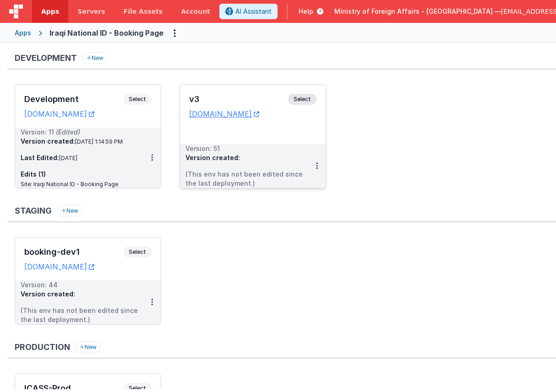  Describe the element at coordinates (106, 33) in the screenshot. I see `div: Iraqi National ID - Booking Page` at that location.